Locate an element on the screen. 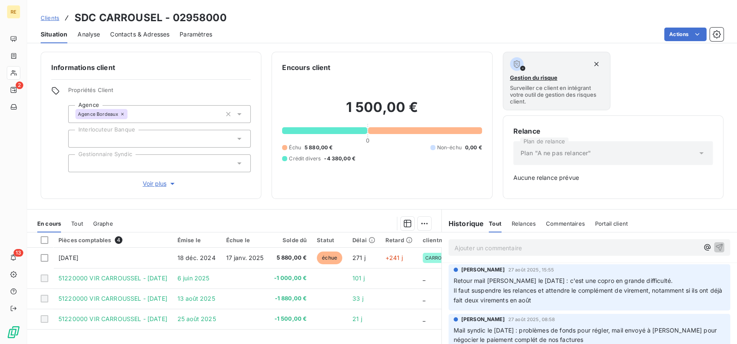  span: Voir plus is located at coordinates (160, 183).